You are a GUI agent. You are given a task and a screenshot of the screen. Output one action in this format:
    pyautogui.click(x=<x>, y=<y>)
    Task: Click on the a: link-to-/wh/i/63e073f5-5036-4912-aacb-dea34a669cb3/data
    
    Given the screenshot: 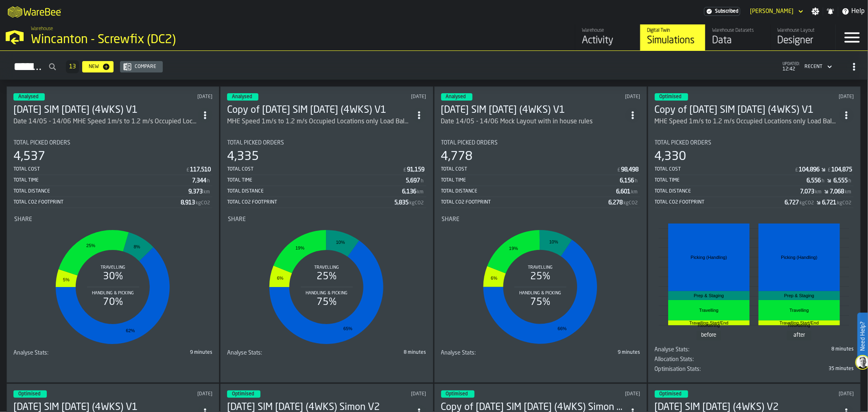 What is the action you would take?
    pyautogui.click(x=738, y=37)
    